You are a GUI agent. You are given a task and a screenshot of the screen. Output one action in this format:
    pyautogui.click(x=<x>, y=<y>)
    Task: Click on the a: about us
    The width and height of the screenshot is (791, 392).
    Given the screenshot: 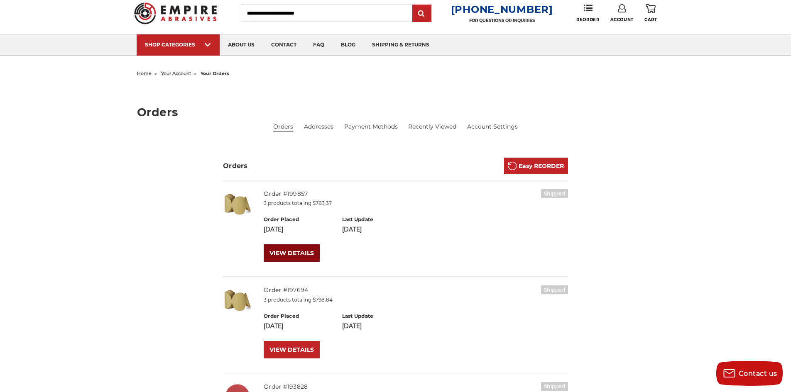 What is the action you would take?
    pyautogui.click(x=241, y=45)
    